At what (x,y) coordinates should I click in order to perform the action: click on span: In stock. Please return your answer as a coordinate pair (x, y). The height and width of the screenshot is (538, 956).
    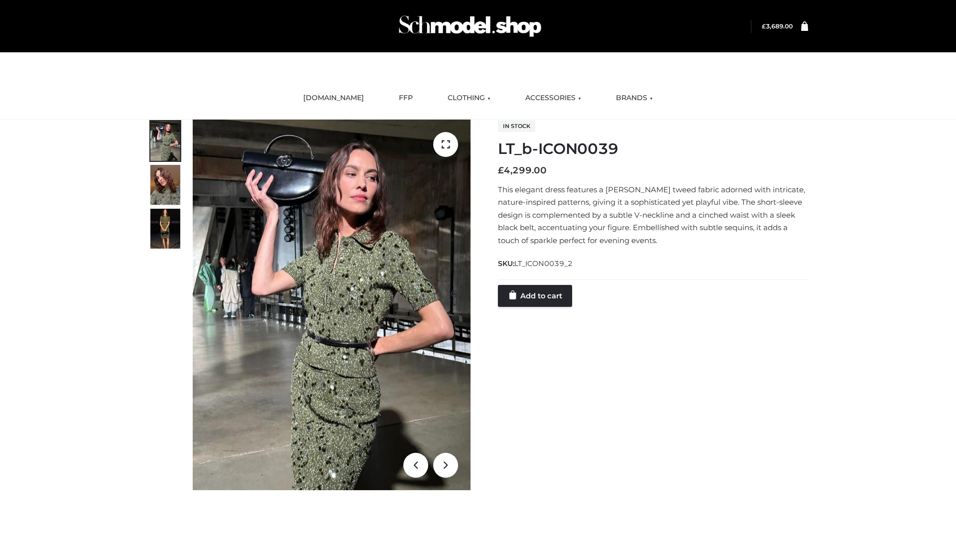
    Looking at the image, I should click on (517, 126).